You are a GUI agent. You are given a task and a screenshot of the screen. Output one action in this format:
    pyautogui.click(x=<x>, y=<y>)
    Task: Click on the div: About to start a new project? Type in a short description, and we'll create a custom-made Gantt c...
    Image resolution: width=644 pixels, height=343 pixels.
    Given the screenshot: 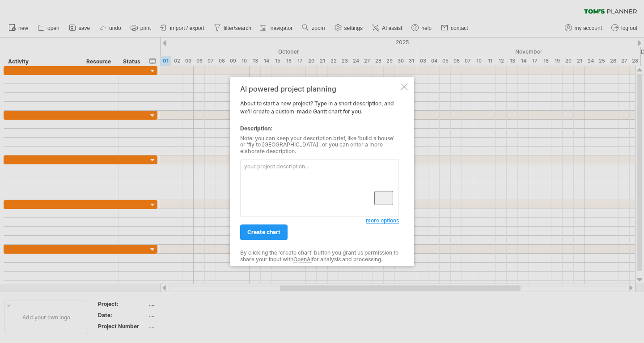 What is the action you would take?
    pyautogui.click(x=319, y=171)
    